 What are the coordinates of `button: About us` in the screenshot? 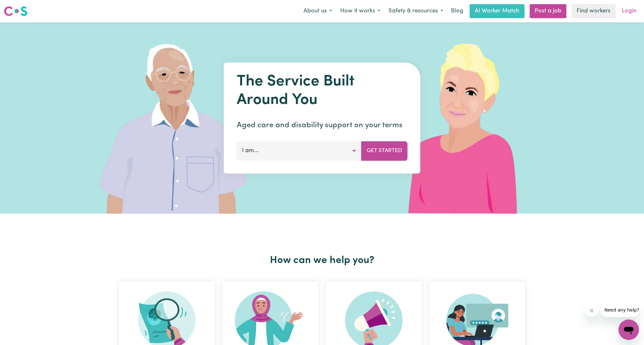 It's located at (317, 11).